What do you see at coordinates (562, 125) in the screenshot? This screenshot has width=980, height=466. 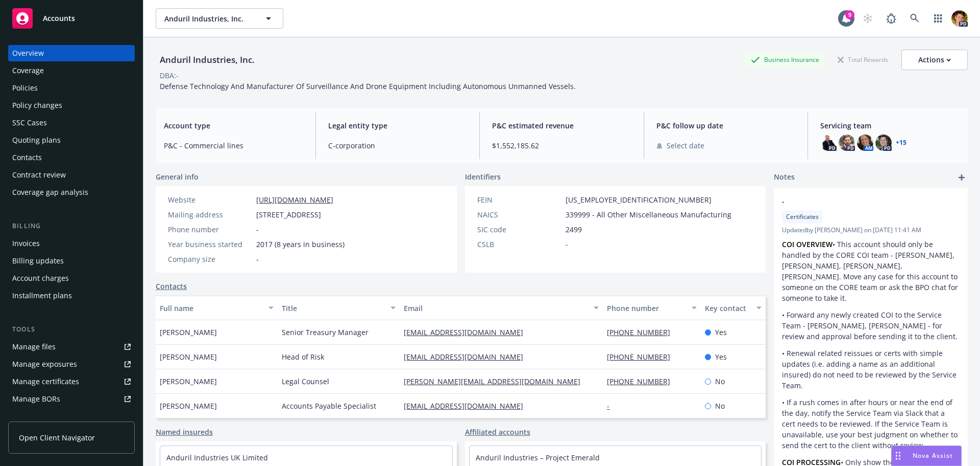 I see `span: P&C estimated revenue` at bounding box center [562, 125].